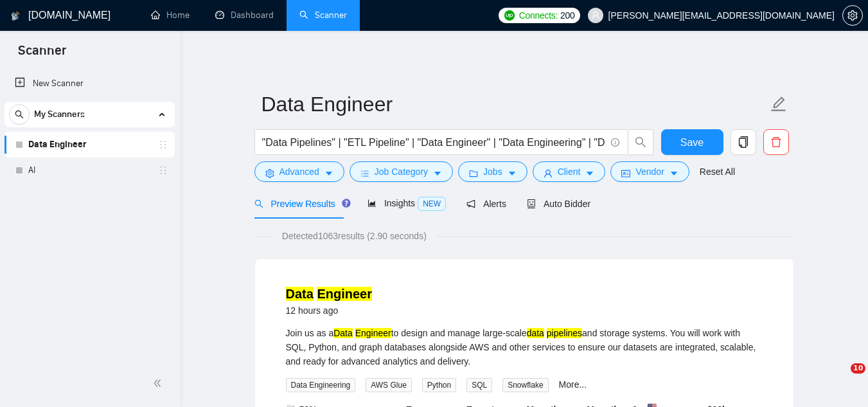 The image size is (868, 407). I want to click on input: Search Freelance Jobs..., so click(434, 142).